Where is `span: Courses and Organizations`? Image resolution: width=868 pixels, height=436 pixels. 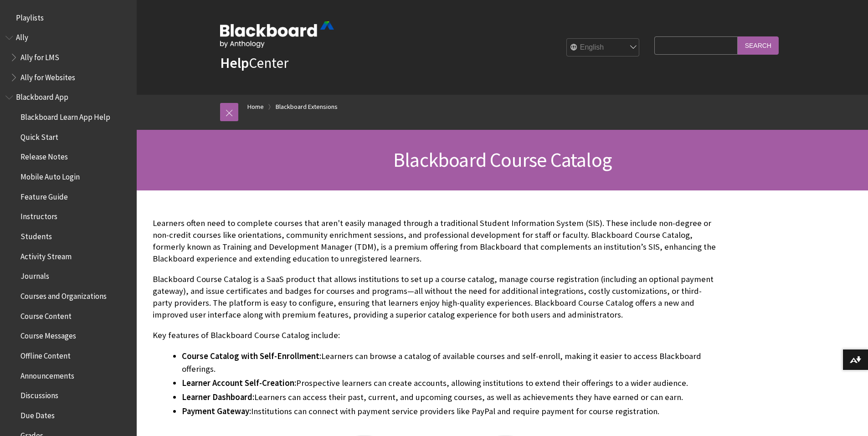
span: Courses and Organizations is located at coordinates (63, 295).